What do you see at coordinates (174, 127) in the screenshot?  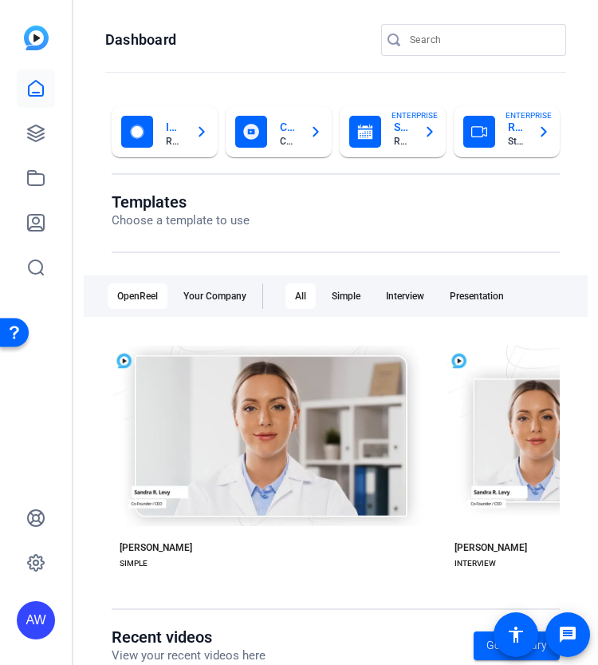 I see `mat-card-title: Instant Self Record` at bounding box center [174, 127].